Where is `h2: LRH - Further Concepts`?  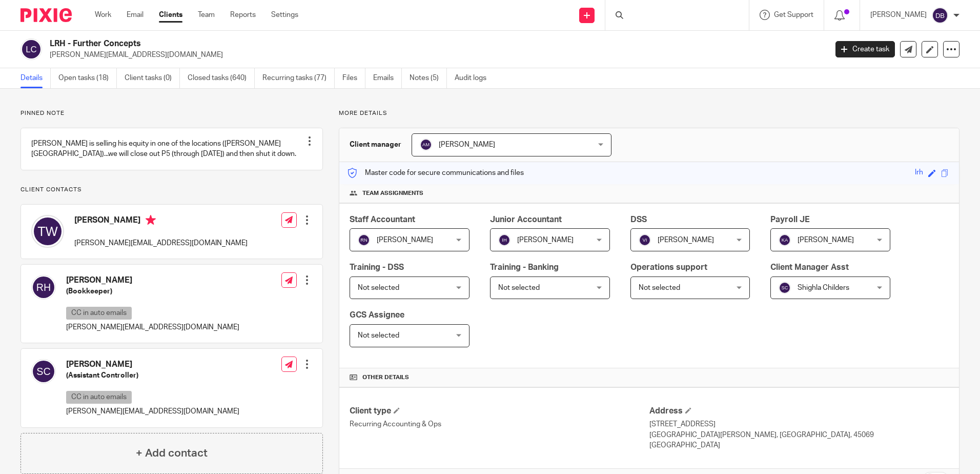 h2: LRH - Further Concepts is located at coordinates (357, 44).